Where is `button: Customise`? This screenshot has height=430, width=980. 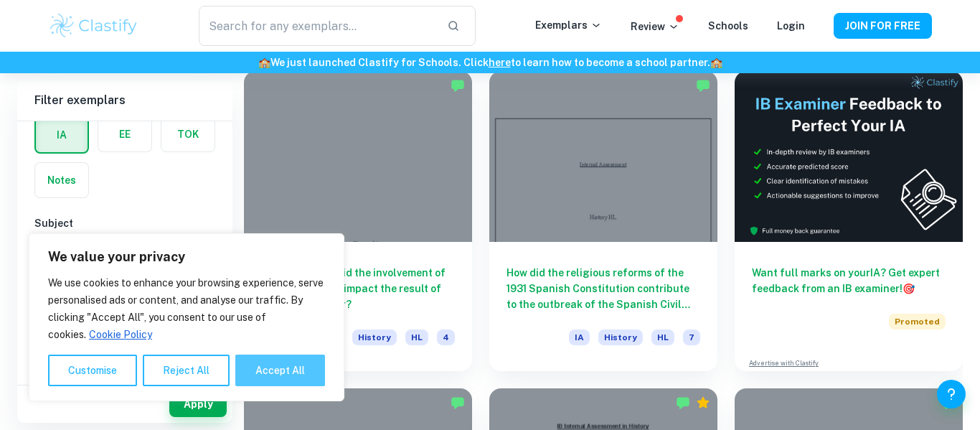 button: Customise is located at coordinates (92, 370).